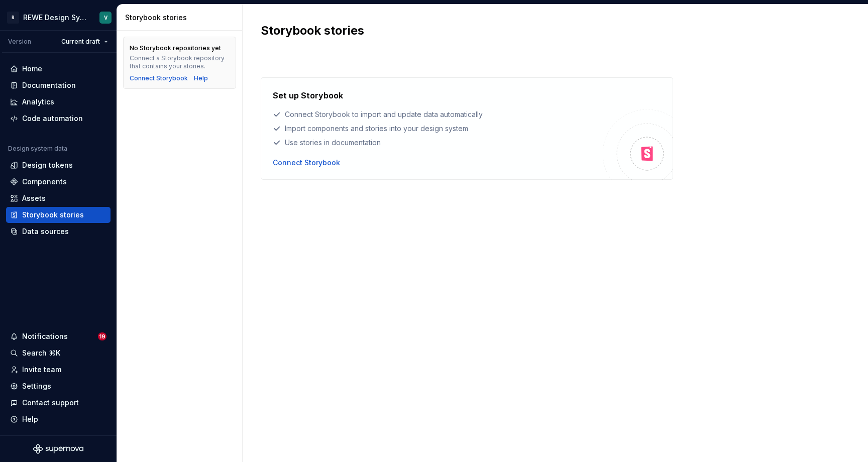  What do you see at coordinates (59, 68) in the screenshot?
I see `a: Home` at bounding box center [59, 68].